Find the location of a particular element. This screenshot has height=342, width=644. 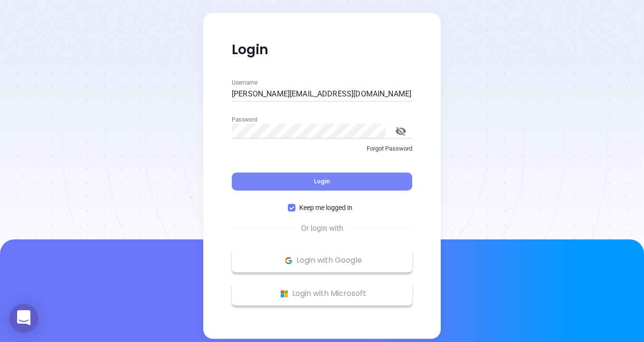

button: toggle password visibility is located at coordinates (401, 131).